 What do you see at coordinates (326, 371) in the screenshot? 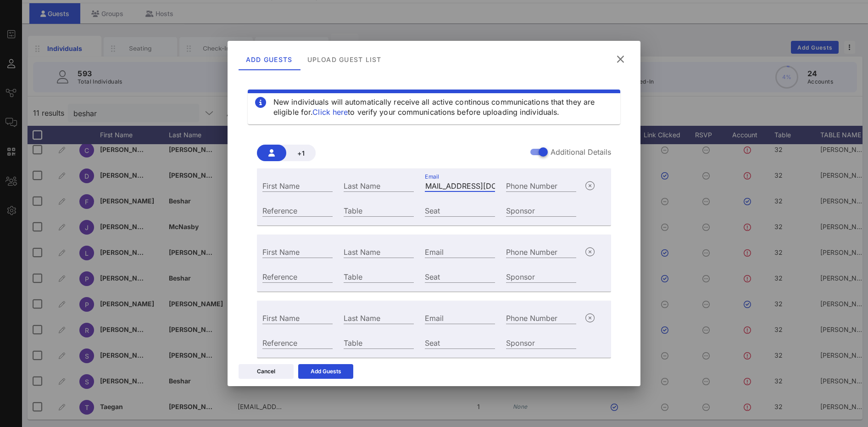
I see `button: Add Guests` at bounding box center [326, 371].